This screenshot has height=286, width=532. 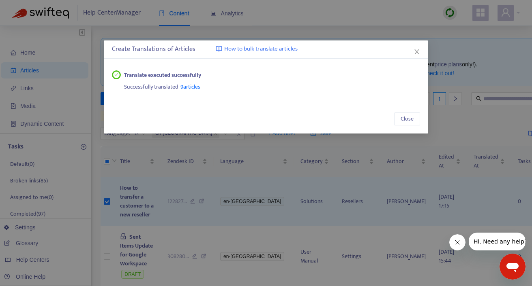 I want to click on span: check, so click(x=116, y=75).